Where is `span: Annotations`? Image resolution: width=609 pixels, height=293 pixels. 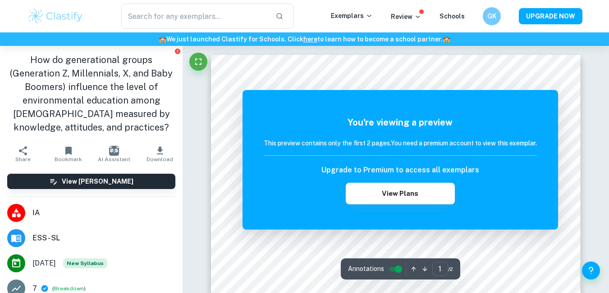
span: Annotations is located at coordinates (366, 269).